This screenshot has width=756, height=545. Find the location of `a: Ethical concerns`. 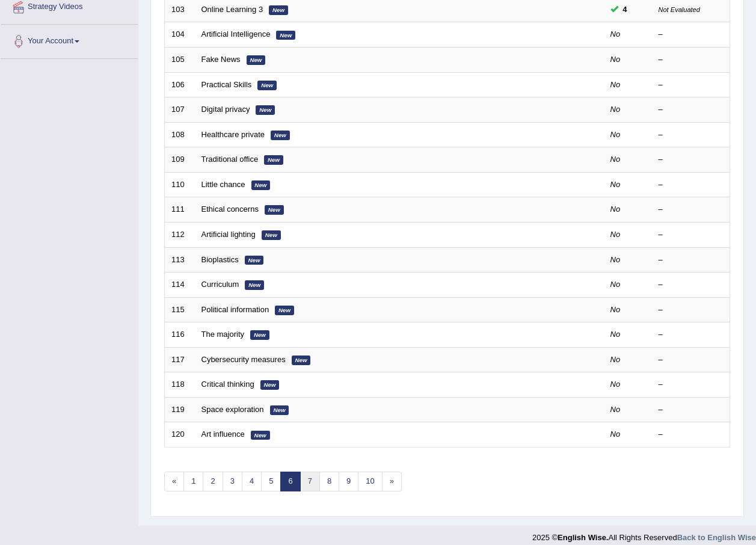

a: Ethical concerns is located at coordinates (229, 209).